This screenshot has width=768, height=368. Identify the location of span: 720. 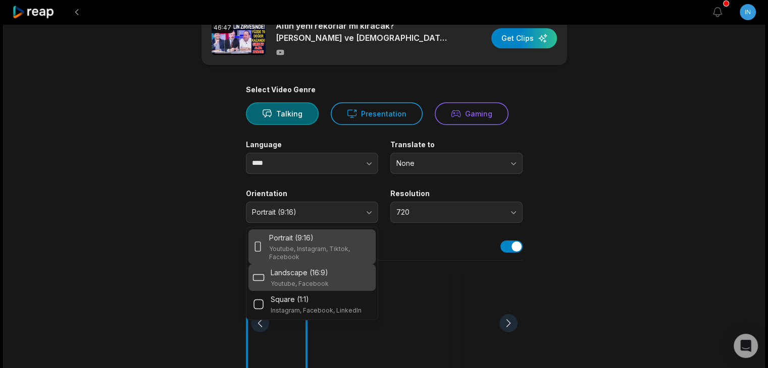
(449, 212).